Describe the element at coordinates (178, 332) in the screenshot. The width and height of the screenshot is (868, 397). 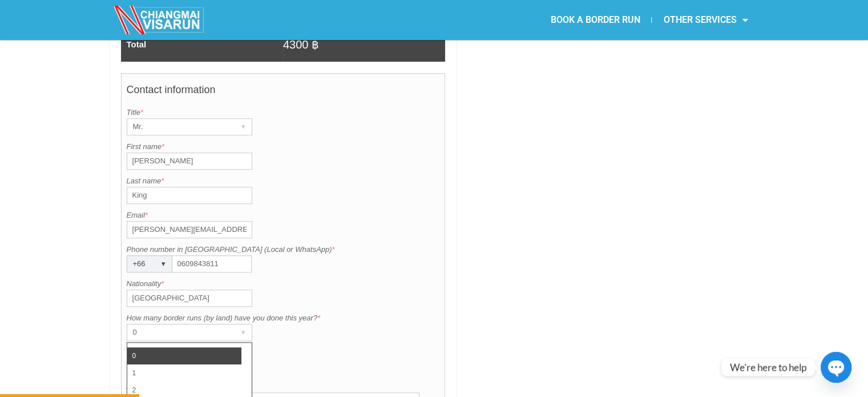
I see `div: 0` at that location.